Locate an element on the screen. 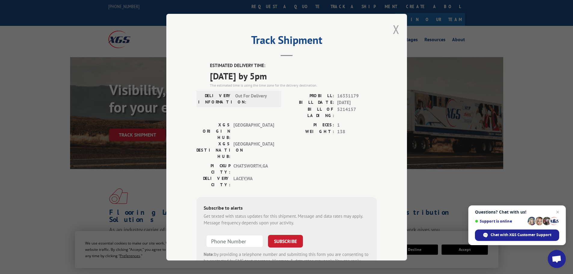 The width and height of the screenshot is (573, 274). label: PICKUP CITY: is located at coordinates (213, 169).